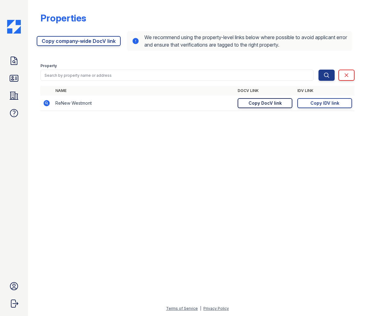 The height and width of the screenshot is (316, 367). What do you see at coordinates (216, 308) in the screenshot?
I see `a: Privacy Policy` at bounding box center [216, 308].